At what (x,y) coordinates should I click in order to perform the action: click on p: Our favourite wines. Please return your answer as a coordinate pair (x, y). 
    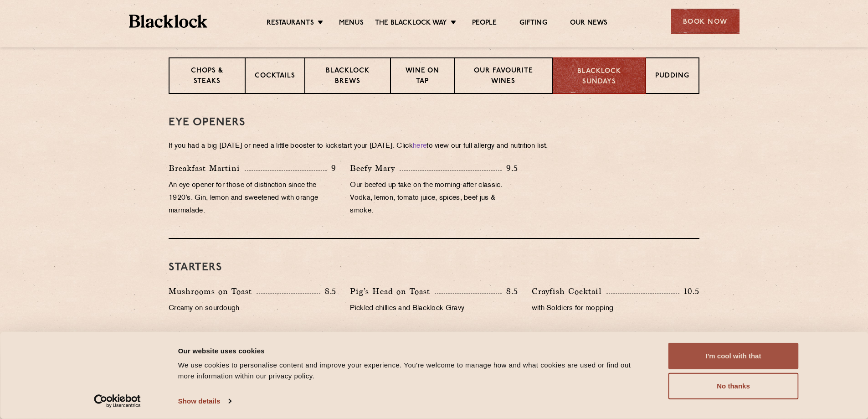
    Looking at the image, I should click on (503, 77).